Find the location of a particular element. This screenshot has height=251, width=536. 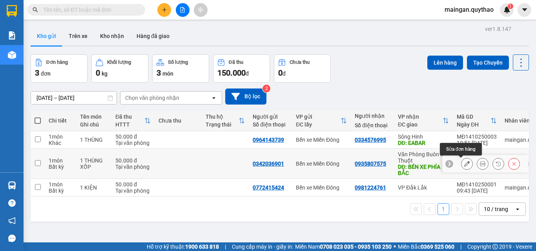

div: Chưa thu is located at coordinates (299, 62).